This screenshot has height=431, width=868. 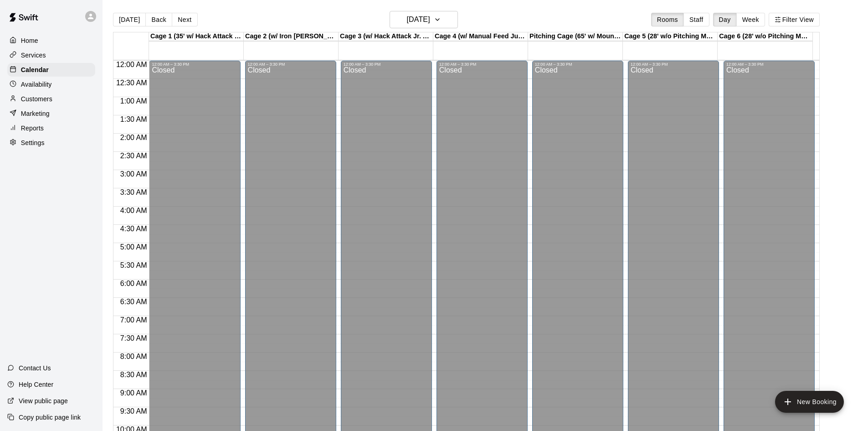 What do you see at coordinates (670, 37) in the screenshot?
I see `div: Cage 5 (28' w/o Pitching Machine)` at bounding box center [670, 37].